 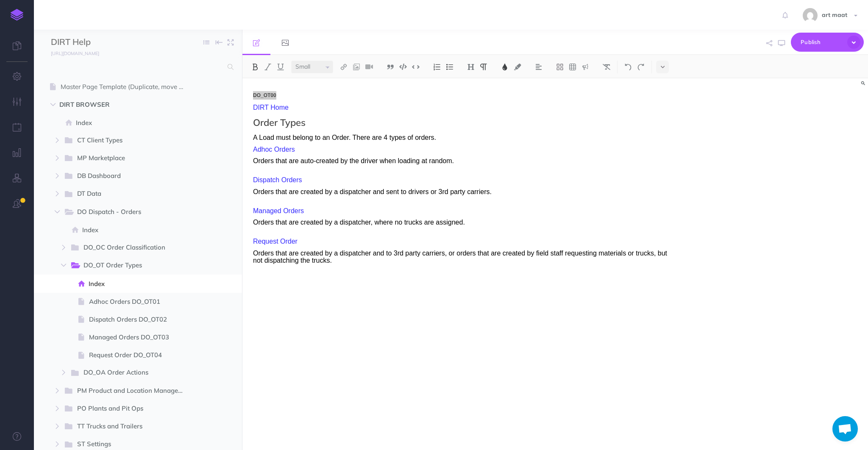 I want to click on span: Dispatch Orders DO_OT02, so click(x=140, y=320).